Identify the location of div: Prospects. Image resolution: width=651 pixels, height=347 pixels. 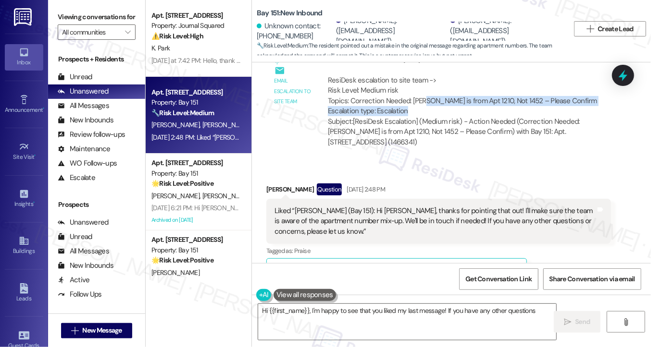
(97, 205).